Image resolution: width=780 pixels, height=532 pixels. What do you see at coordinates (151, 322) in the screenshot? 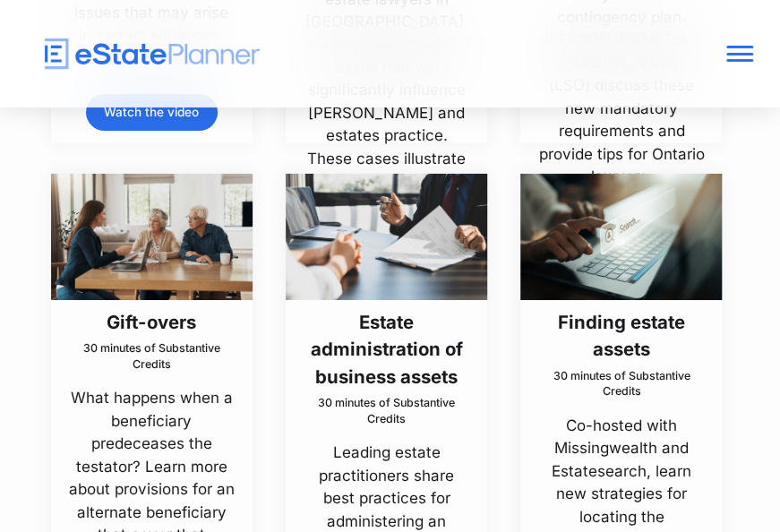
I see `h3: Gift-overs` at bounding box center [151, 322].